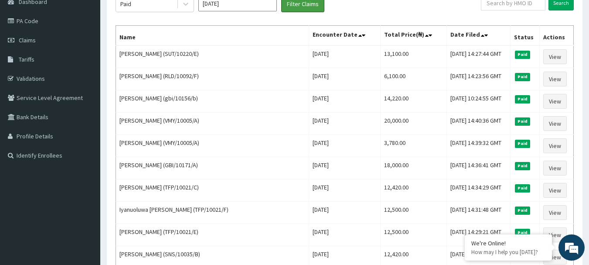 This screenshot has height=265, width=589. Describe the element at coordinates (154, 15) in the screenshot. I see `div: Minimize live chat window` at that location.